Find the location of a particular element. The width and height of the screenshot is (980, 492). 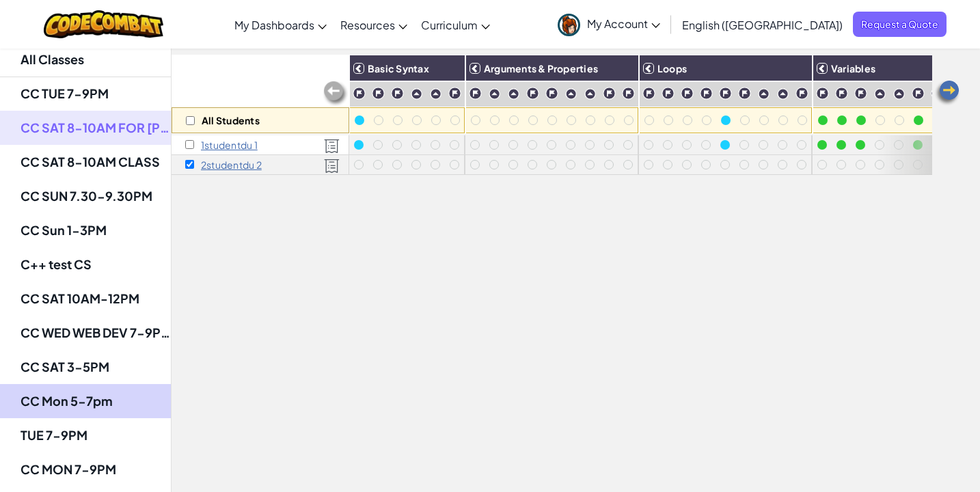

a: My Dashboards is located at coordinates (280, 25).